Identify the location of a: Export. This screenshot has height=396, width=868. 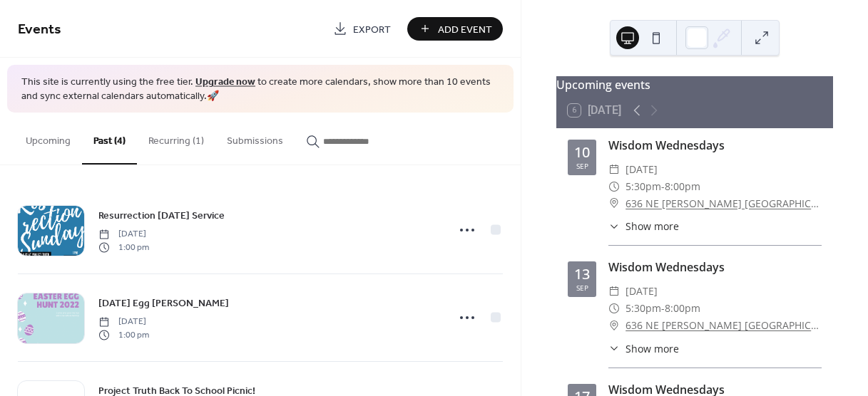
(361, 28).